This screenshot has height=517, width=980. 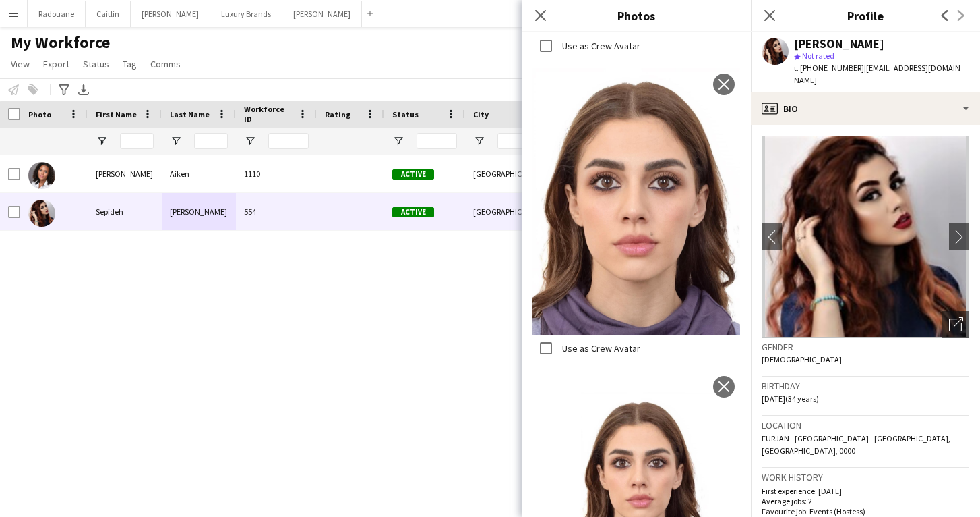 What do you see at coordinates (137, 141) in the screenshot?
I see `input: First Name Filter Input` at bounding box center [137, 141].